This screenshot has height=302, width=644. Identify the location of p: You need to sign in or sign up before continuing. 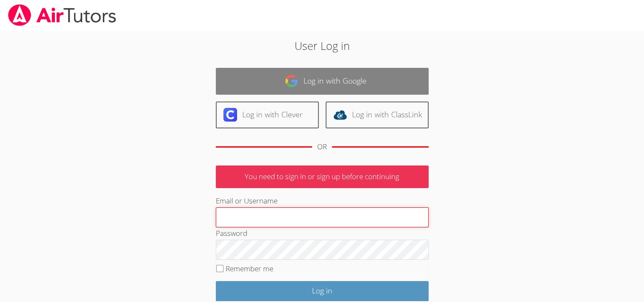
(322, 176).